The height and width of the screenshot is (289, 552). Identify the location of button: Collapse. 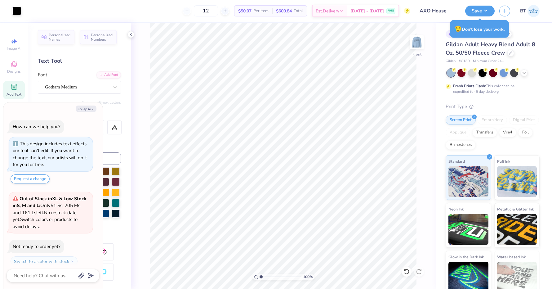
(86, 108).